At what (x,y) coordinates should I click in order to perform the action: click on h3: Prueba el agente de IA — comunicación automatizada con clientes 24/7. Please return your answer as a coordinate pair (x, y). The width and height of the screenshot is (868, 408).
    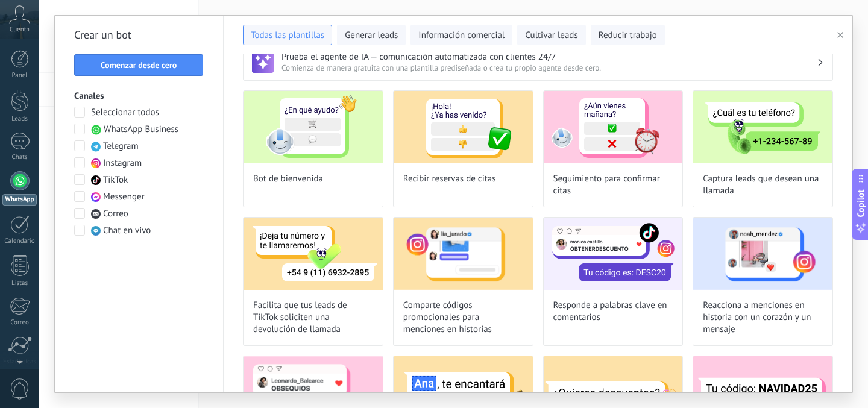
    Looking at the image, I should click on (549, 56).